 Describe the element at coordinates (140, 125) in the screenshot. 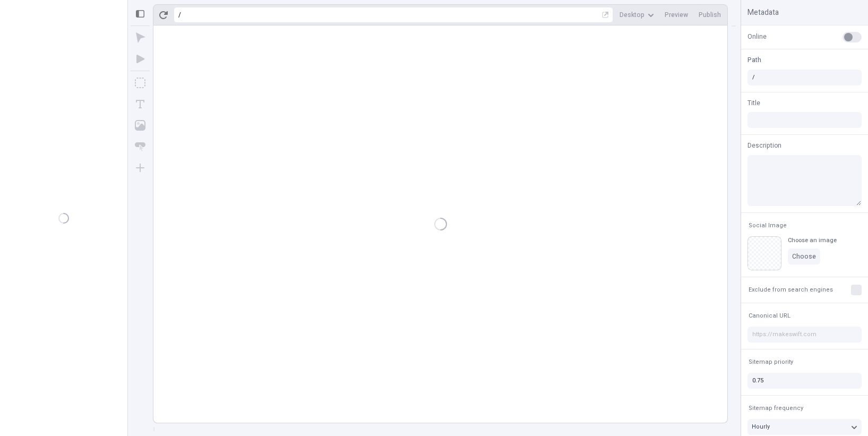

I see `button: Image` at that location.